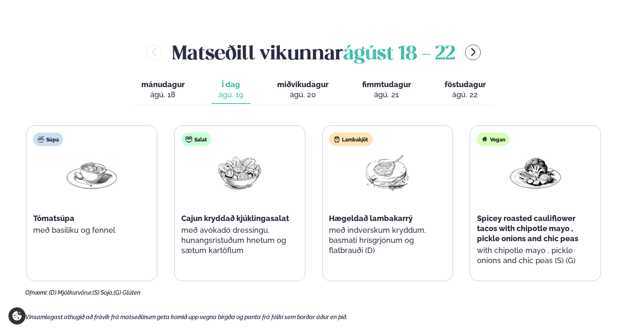 The width and height of the screenshot is (644, 333). I want to click on span: föstudagur, so click(465, 84).